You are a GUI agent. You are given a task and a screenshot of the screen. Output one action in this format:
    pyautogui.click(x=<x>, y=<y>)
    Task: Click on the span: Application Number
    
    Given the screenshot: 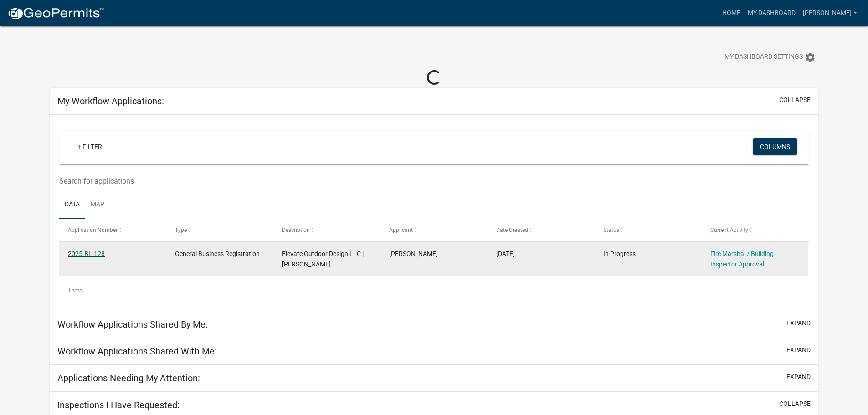 What is the action you would take?
    pyautogui.click(x=92, y=230)
    